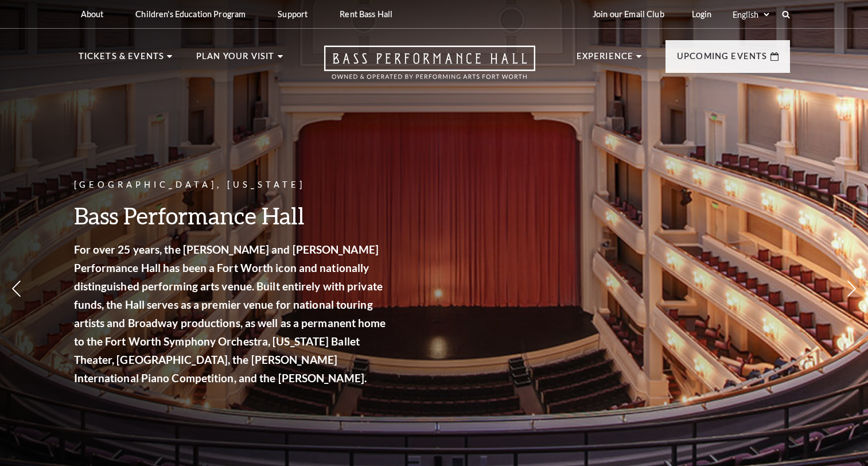 The height and width of the screenshot is (466, 868). What do you see at coordinates (122, 60) in the screenshot?
I see `p: Tickets & Events` at bounding box center [122, 60].